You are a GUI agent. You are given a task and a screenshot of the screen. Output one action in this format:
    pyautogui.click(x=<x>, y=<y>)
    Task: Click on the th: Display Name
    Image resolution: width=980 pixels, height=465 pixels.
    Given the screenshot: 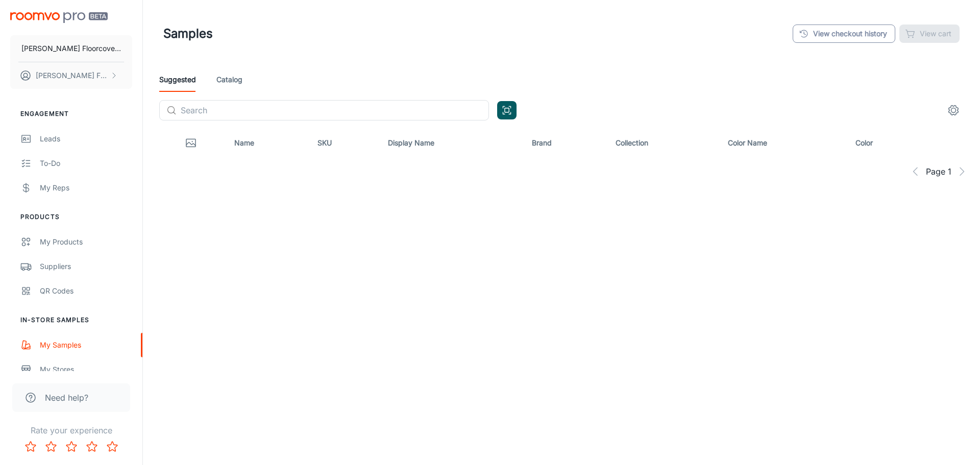 What is the action you would take?
    pyautogui.click(x=452, y=143)
    